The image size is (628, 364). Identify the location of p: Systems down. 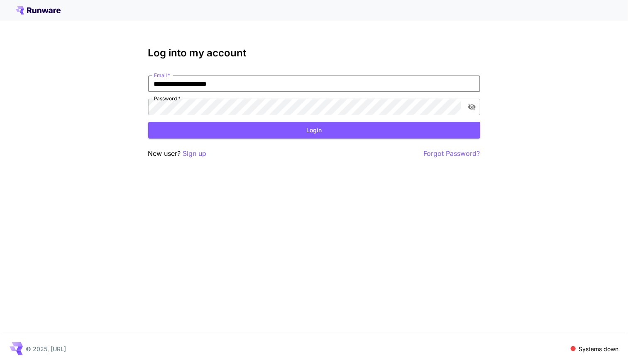
(599, 349).